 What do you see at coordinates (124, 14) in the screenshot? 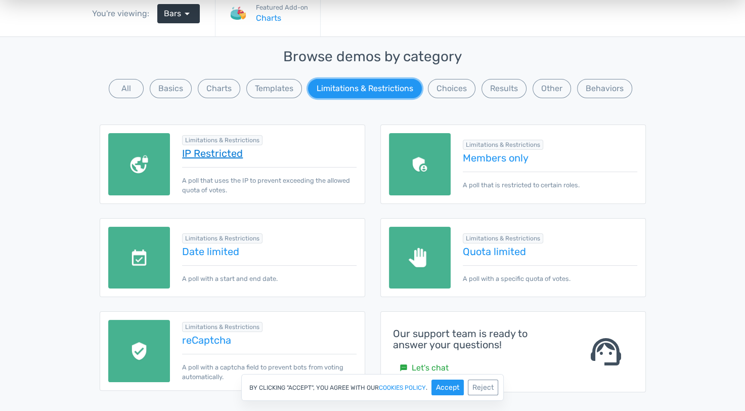
I see `div: You're viewing:` at bounding box center [124, 14].